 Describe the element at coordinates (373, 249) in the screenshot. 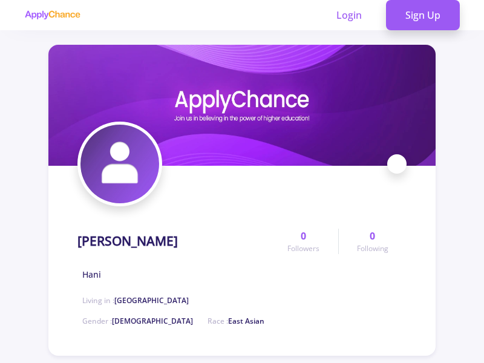

I see `span: Following` at that location.